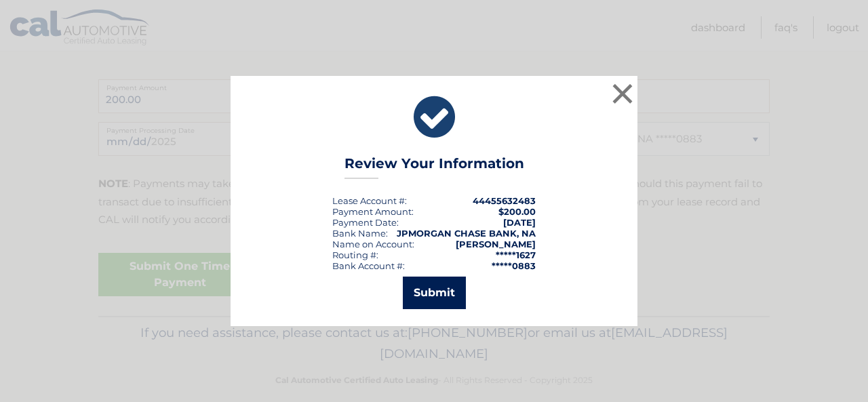  What do you see at coordinates (434, 167) in the screenshot?
I see `h3: Review Your Information` at bounding box center [434, 167].